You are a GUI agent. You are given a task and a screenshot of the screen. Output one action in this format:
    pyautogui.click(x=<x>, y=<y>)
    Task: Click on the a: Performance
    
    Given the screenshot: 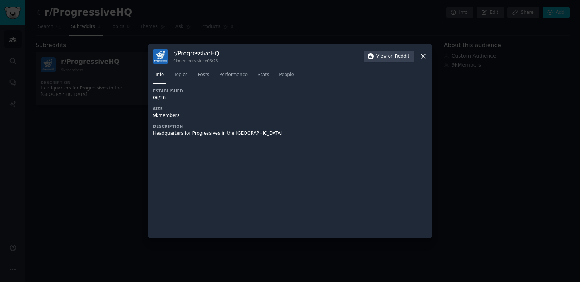 What is the action you would take?
    pyautogui.click(x=233, y=76)
    